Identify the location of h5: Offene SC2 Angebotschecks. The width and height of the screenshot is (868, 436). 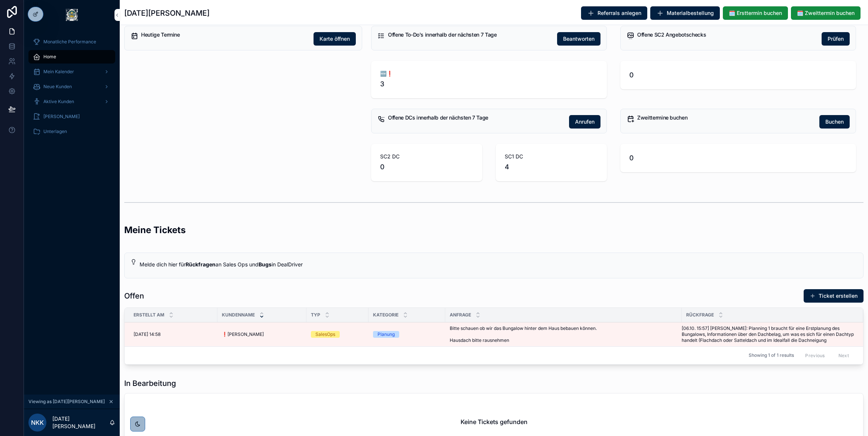
(726, 35).